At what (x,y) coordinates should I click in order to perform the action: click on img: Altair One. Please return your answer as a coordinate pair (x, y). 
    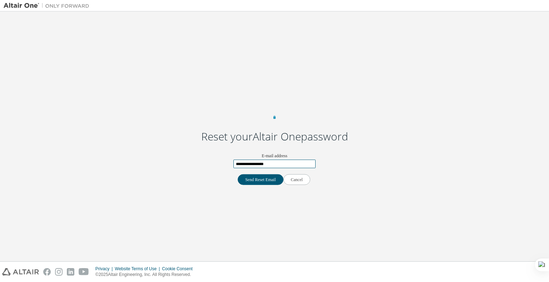
    Looking at the image, I should click on (48, 6).